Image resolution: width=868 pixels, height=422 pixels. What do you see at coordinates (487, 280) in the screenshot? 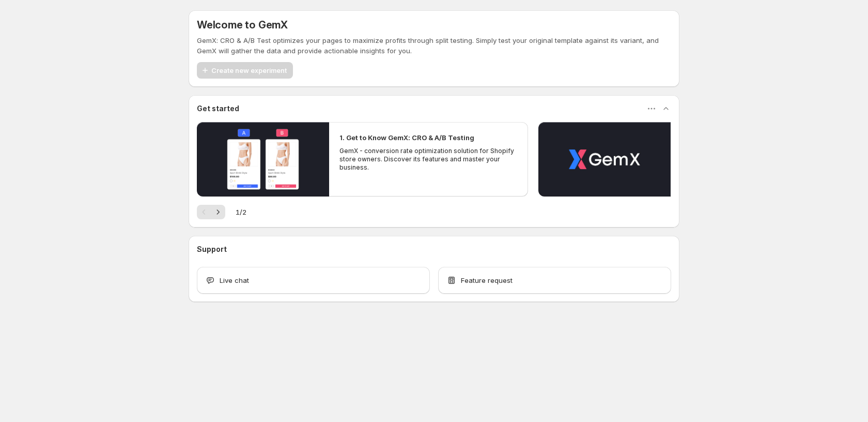
I see `span: Feature request` at bounding box center [487, 280].